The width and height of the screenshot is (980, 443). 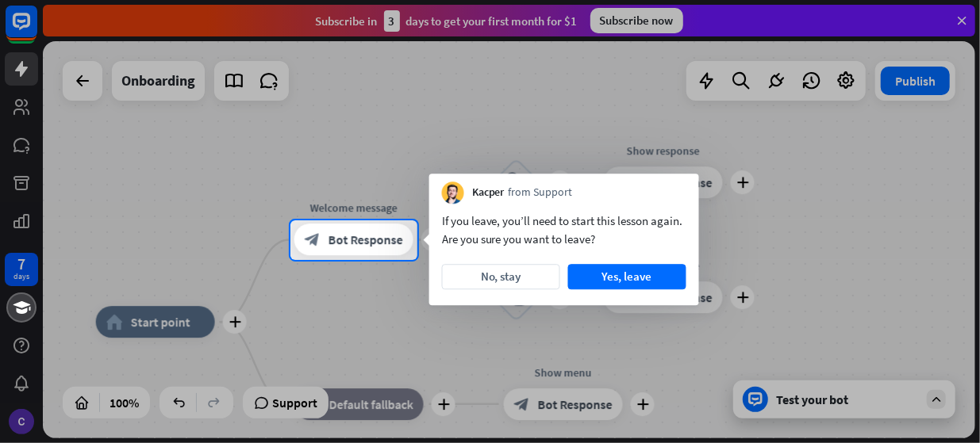 What do you see at coordinates (540, 193) in the screenshot?
I see `span: from Support` at bounding box center [540, 193].